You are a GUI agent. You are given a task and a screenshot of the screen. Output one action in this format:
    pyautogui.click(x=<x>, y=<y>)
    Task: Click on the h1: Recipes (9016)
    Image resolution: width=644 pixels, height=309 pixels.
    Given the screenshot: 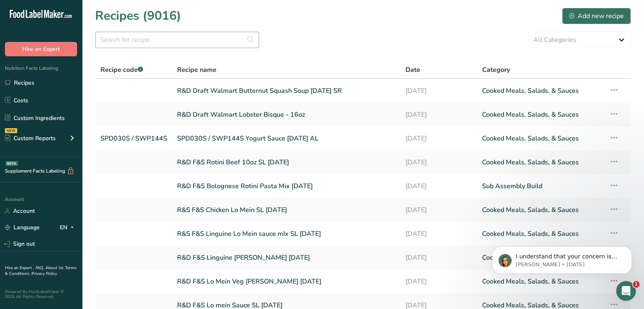 What is the action you would take?
    pyautogui.click(x=138, y=15)
    